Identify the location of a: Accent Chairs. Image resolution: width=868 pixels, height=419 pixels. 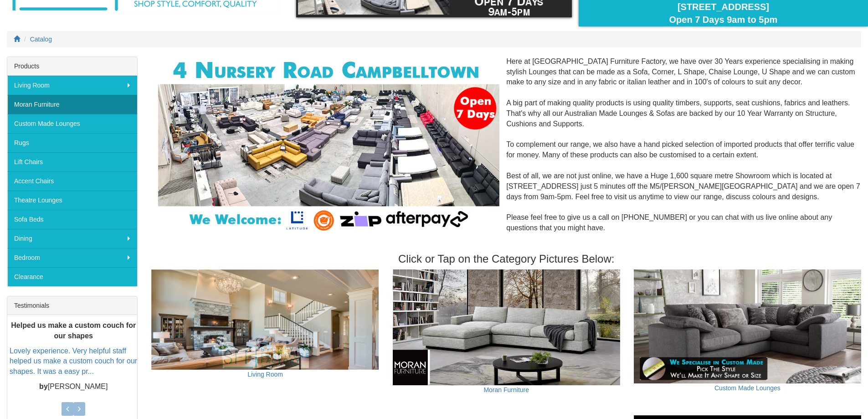
(72, 181).